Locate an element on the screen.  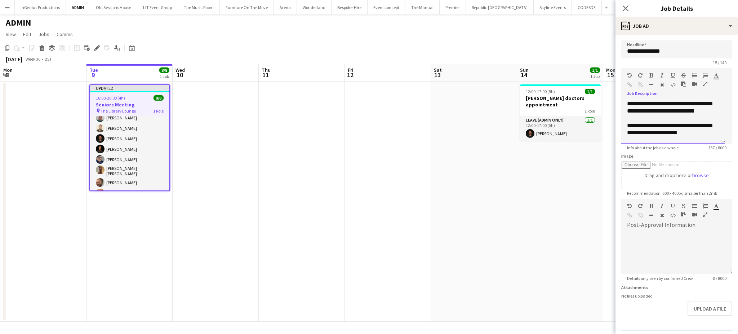
div: Job Ad is located at coordinates (677, 26).